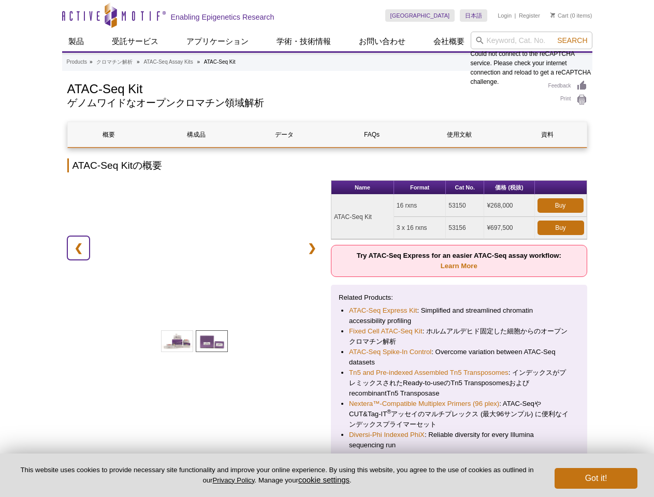  Describe the element at coordinates (532, 40) in the screenshot. I see `input: Keyword, Cat. No.` at that location.